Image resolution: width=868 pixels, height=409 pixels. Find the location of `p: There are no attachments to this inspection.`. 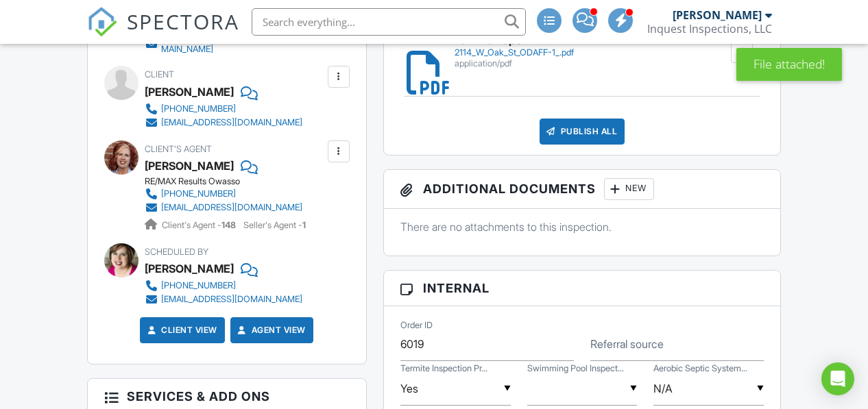

p: There are no attachments to this inspection. is located at coordinates (582, 227).